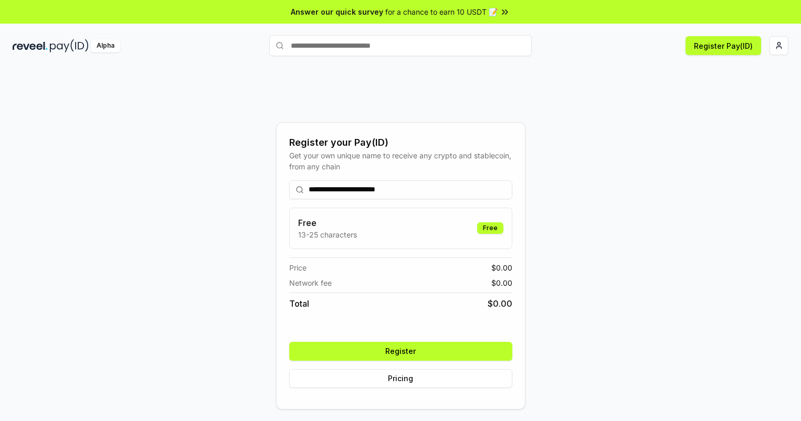 The image size is (801, 421). Describe the element at coordinates (490, 228) in the screenshot. I see `div: Free` at that location.